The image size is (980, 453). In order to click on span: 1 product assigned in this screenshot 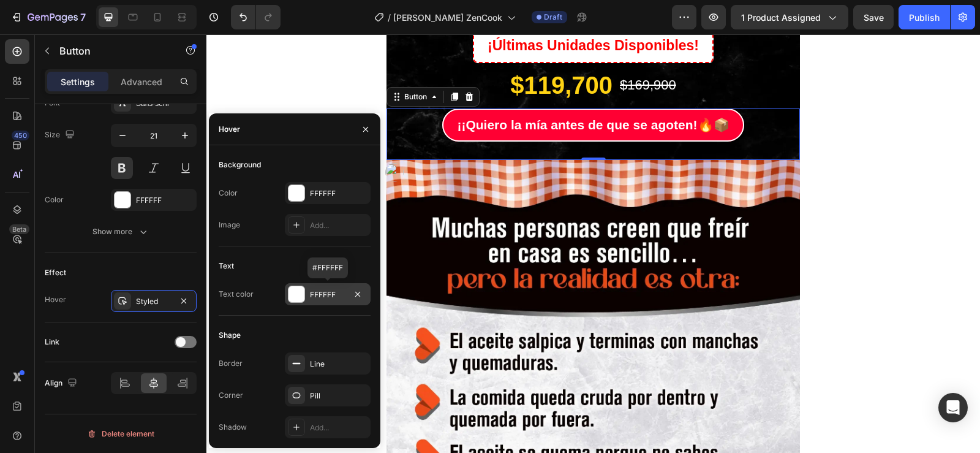, I will do `click(781, 17)`.